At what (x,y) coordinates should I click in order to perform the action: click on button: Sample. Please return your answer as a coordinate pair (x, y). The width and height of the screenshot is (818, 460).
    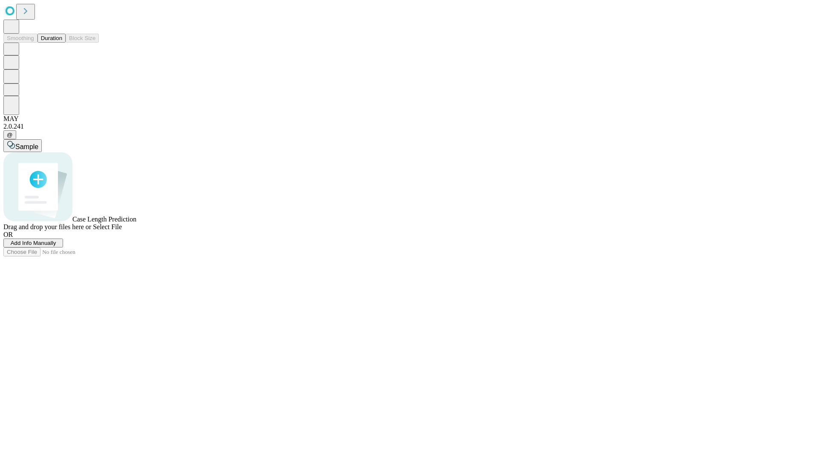
    Looking at the image, I should click on (23, 146).